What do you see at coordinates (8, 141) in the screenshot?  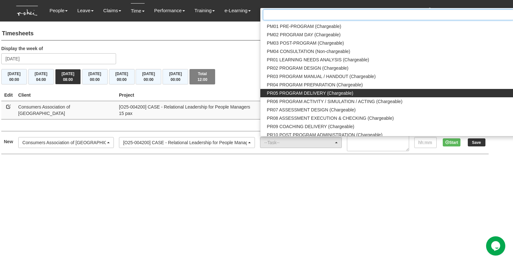 I see `label: New` at bounding box center [8, 141].